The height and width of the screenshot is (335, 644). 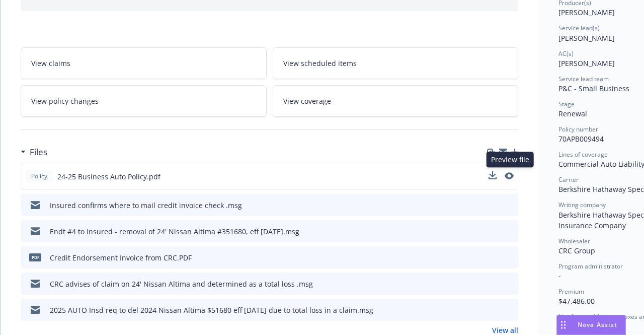 I want to click on span: CRC Group, so click(x=577, y=250).